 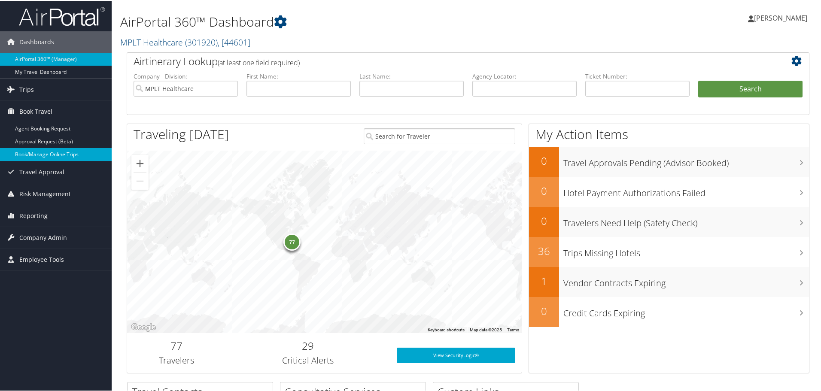 What do you see at coordinates (185, 41) in the screenshot?
I see `a: MPLT Healthcare` at bounding box center [185, 41].